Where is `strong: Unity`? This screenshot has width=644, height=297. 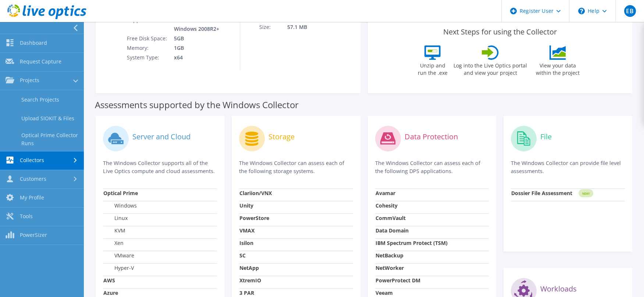 strong: Unity is located at coordinates (246, 205).